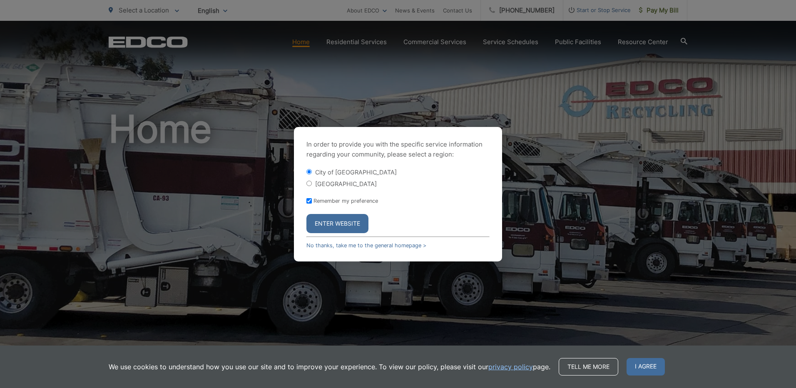 The width and height of the screenshot is (796, 388). What do you see at coordinates (588, 367) in the screenshot?
I see `a: Tell me more` at bounding box center [588, 367].